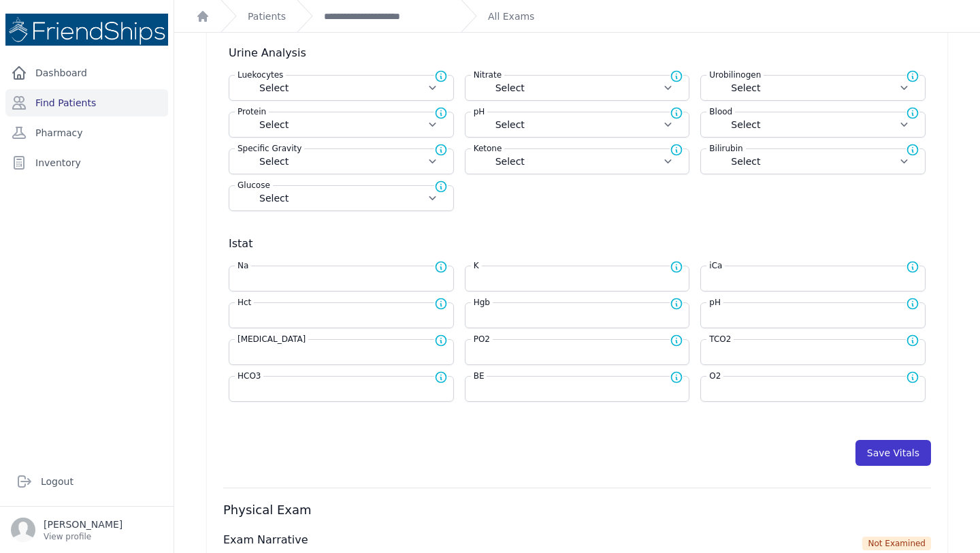 The image size is (980, 553). What do you see at coordinates (260, 76) in the screenshot?
I see `label: Luekocytes` at bounding box center [260, 76].